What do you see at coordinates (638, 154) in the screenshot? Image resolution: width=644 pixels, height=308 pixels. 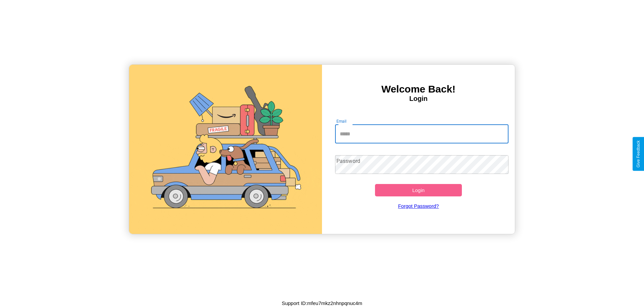 I see `div: Give Feedback` at bounding box center [638, 154].